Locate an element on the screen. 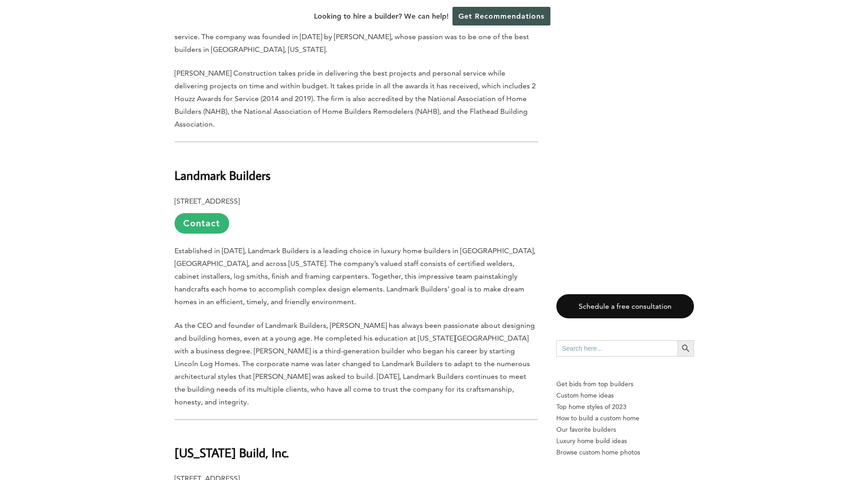 Image resolution: width=868 pixels, height=480 pixels. svg: Search is located at coordinates (686, 348).